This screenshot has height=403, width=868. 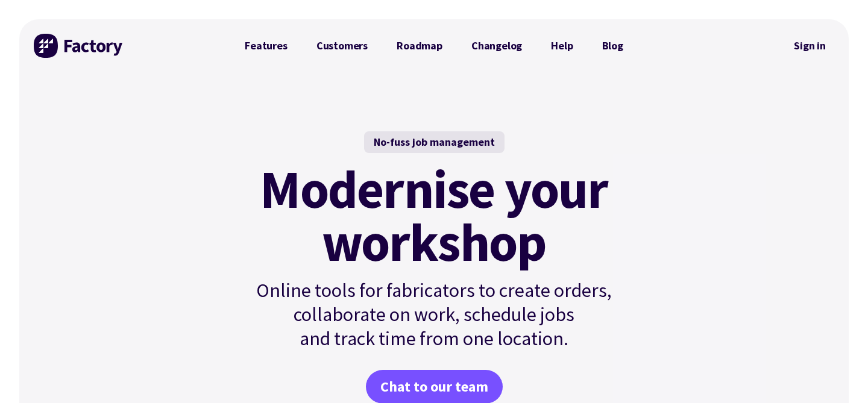 What do you see at coordinates (434, 45) in the screenshot?
I see `nav: Primary Navigation` at bounding box center [434, 45].